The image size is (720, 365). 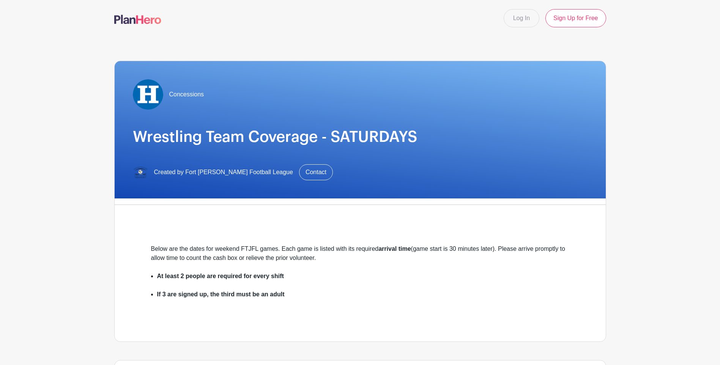 I want to click on strong: If 3 are signed up, the third must be an adult, so click(x=221, y=294).